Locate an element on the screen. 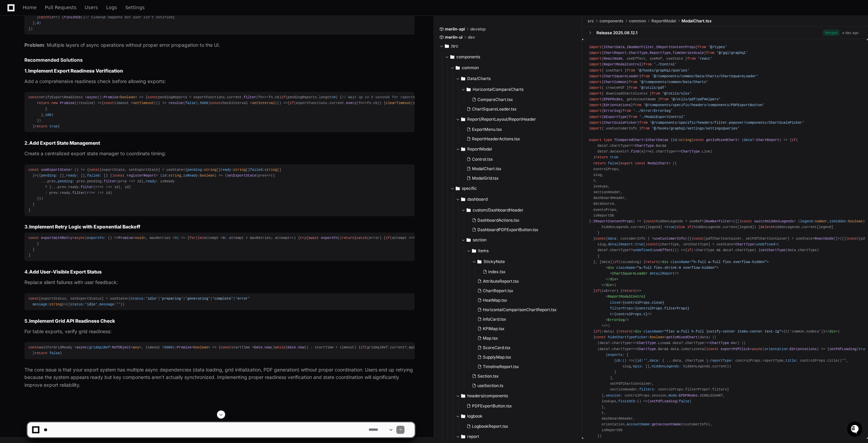  h2: Recommended Solutions is located at coordinates (219, 60).